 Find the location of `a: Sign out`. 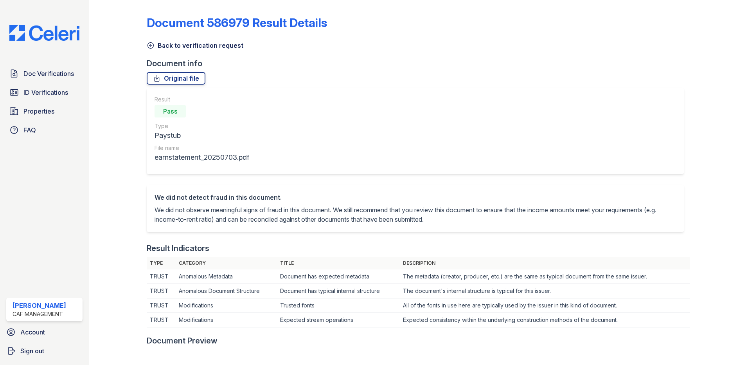

a: Sign out is located at coordinates (44, 350).